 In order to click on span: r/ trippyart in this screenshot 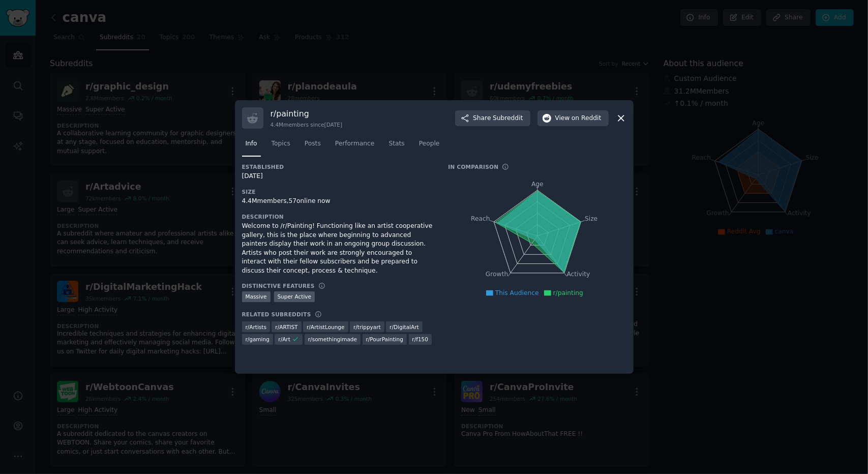, I will do `click(368, 327)`.